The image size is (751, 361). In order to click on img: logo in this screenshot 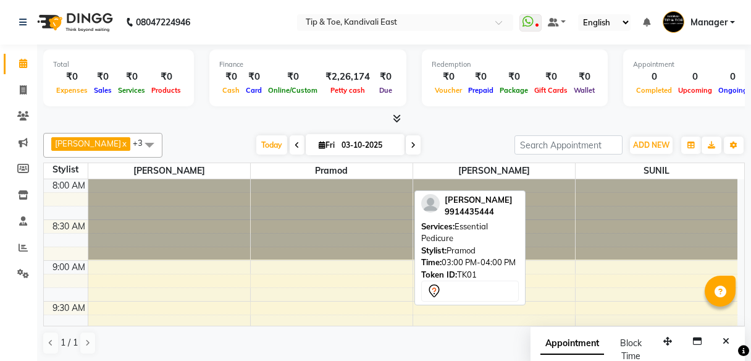, I will do `click(73, 22)`.